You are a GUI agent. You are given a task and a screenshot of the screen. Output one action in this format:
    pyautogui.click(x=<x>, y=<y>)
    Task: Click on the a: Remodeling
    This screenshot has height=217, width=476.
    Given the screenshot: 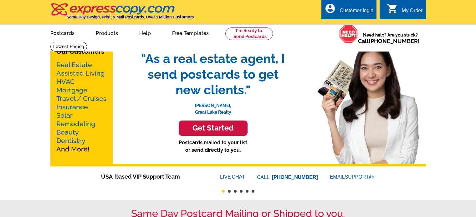 What is the action you would take?
    pyautogui.click(x=76, y=124)
    